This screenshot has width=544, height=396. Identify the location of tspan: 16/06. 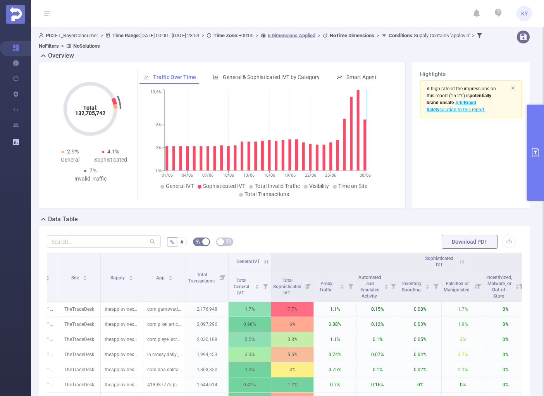
(269, 175).